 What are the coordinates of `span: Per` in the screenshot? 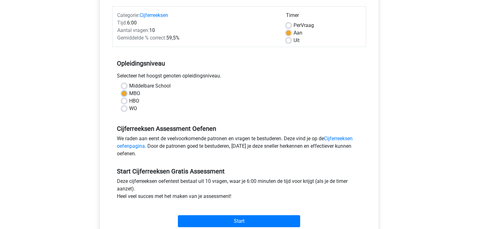 It's located at (297, 25).